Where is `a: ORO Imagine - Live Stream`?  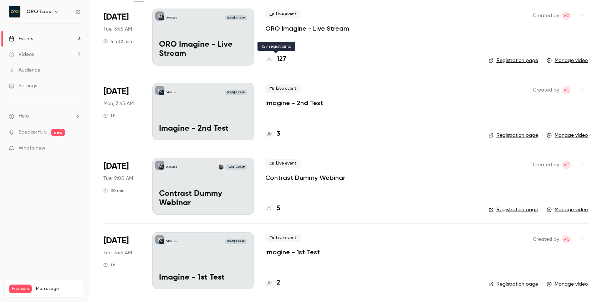 a: ORO Imagine - Live Stream is located at coordinates (307, 29).